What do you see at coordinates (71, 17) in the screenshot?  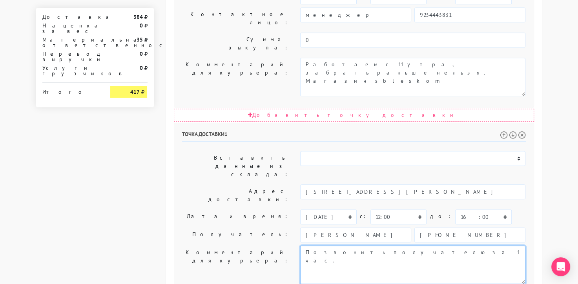 I see `div: Доставка` at bounding box center [71, 17].